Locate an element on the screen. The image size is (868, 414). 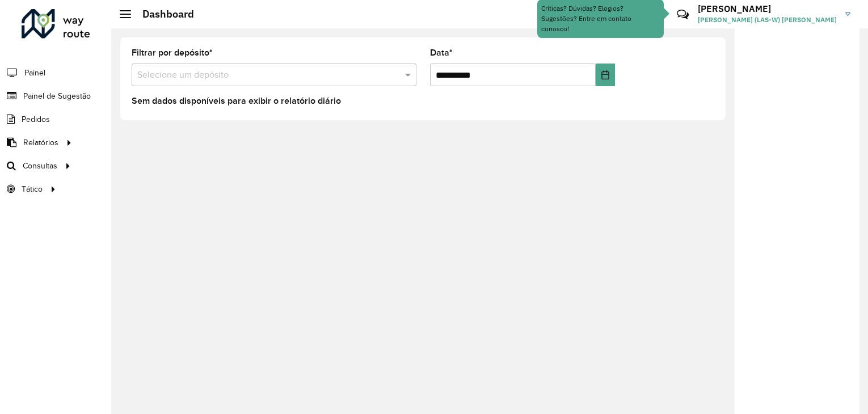
span: Painel is located at coordinates (35, 72).